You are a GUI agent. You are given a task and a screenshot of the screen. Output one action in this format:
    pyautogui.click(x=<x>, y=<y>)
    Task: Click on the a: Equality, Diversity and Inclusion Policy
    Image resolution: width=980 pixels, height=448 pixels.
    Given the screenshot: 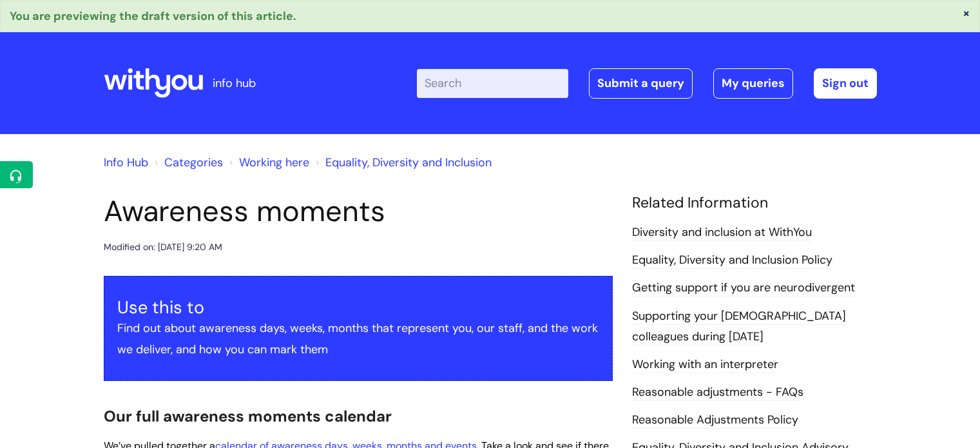 What is the action you would take?
    pyautogui.click(x=732, y=261)
    